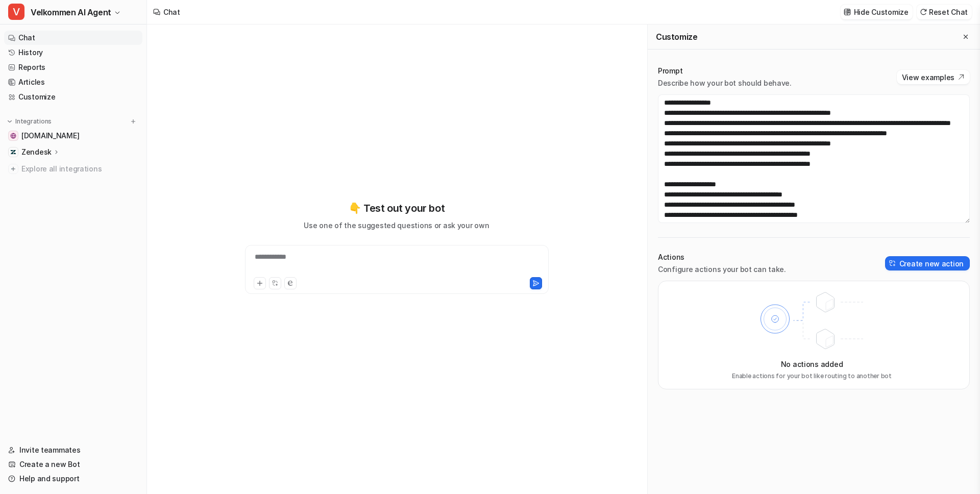  I want to click on h2: Customize, so click(676, 37).